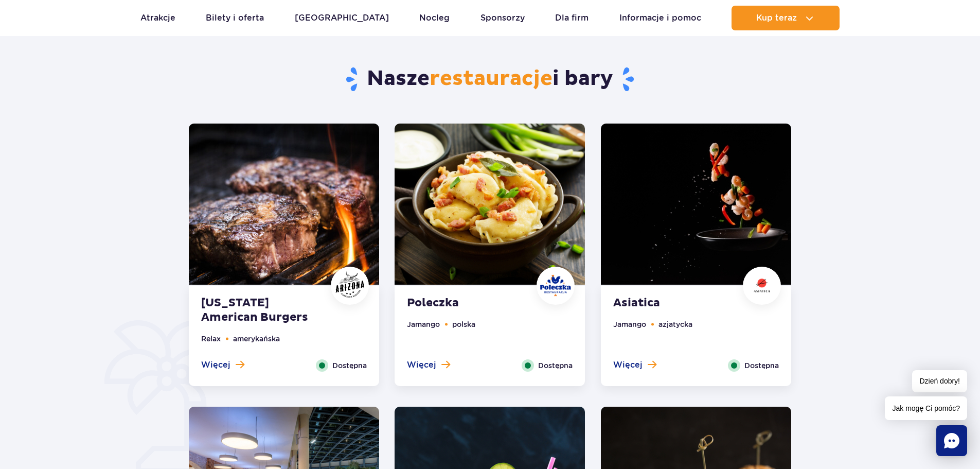  What do you see at coordinates (660, 18) in the screenshot?
I see `a: Informacje i pomoc` at bounding box center [660, 18].